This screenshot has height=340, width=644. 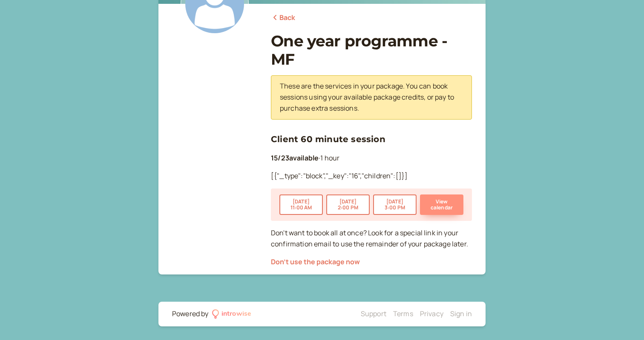 What do you see at coordinates (371, 176) in the screenshot?
I see `p: [{"_type":"block","_key":"16","children":[]}]` at bounding box center [371, 176].